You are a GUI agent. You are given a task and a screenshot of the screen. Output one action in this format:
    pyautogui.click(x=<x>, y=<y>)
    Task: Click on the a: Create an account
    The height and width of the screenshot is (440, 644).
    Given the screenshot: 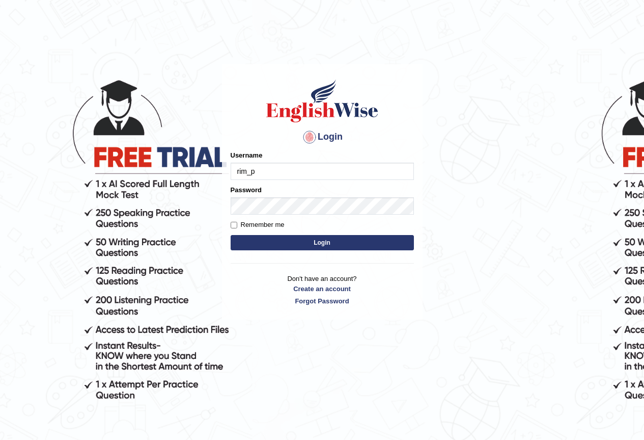 What is the action you would take?
    pyautogui.click(x=322, y=288)
    